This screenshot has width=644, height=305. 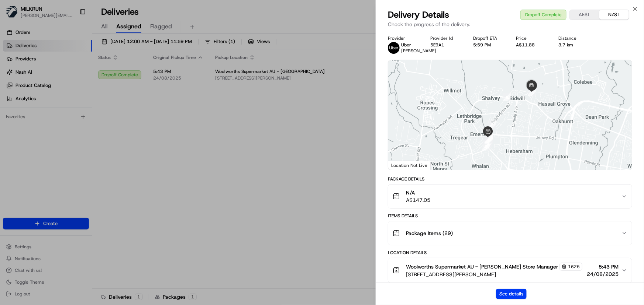 I want to click on span: 1625, so click(x=574, y=267).